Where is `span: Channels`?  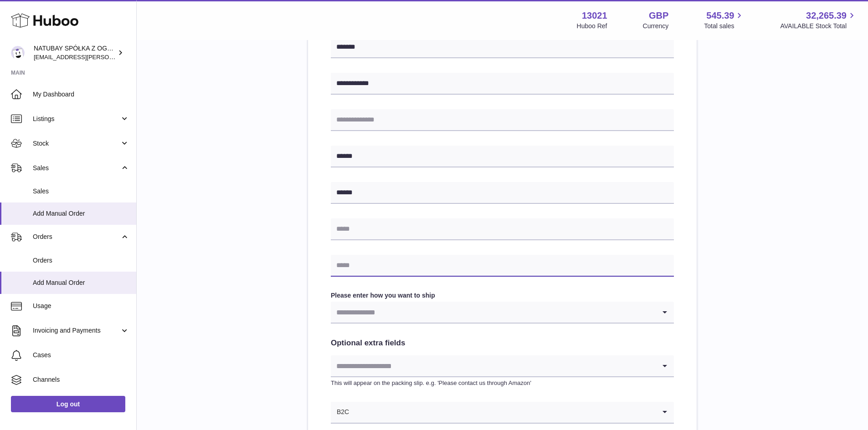 span: Channels is located at coordinates (81, 380).